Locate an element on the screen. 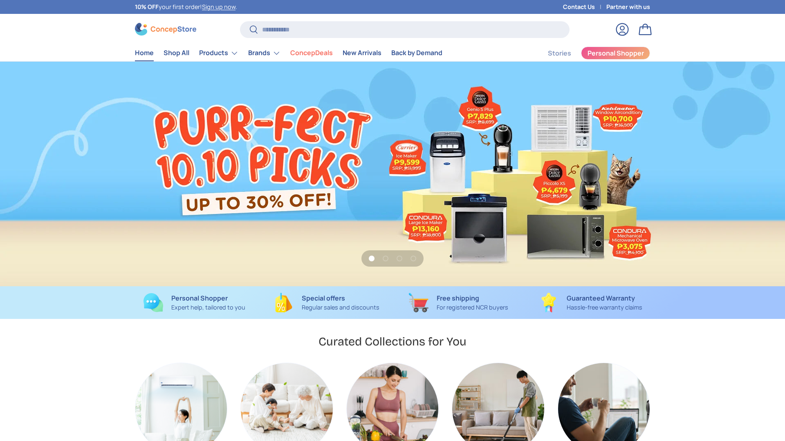 The width and height of the screenshot is (785, 441). span: Personal Shopper is located at coordinates (616, 53).